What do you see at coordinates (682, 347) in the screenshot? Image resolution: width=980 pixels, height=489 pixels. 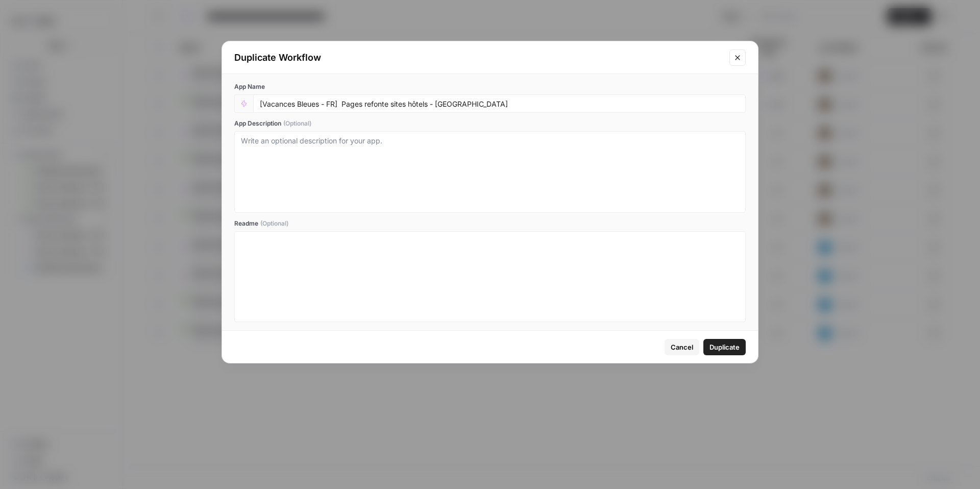 I see `span: Cancel` at bounding box center [682, 347].